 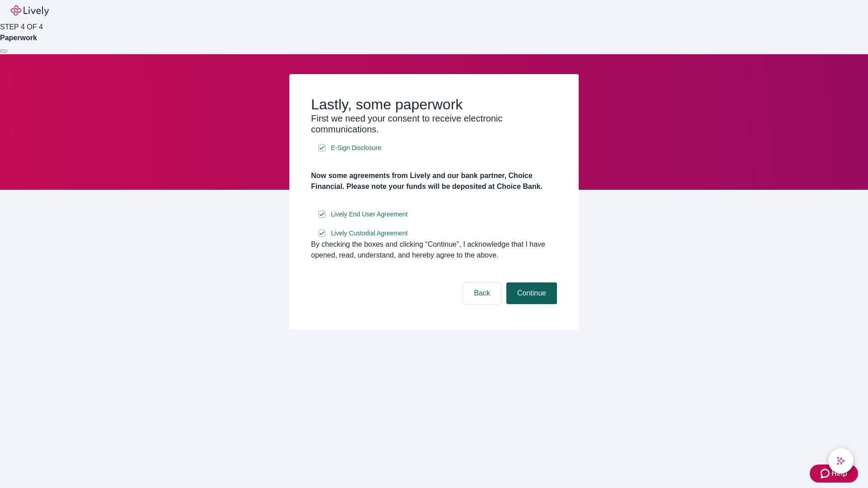 I want to click on span: Lively Custodial Agreement, so click(x=370, y=234).